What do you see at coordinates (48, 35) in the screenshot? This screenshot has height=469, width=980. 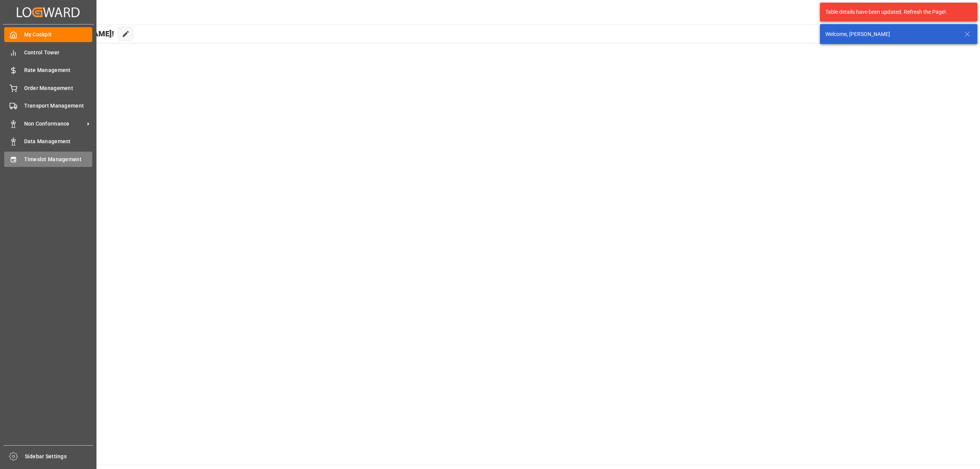 I see `a: My Cockpit` at bounding box center [48, 35].